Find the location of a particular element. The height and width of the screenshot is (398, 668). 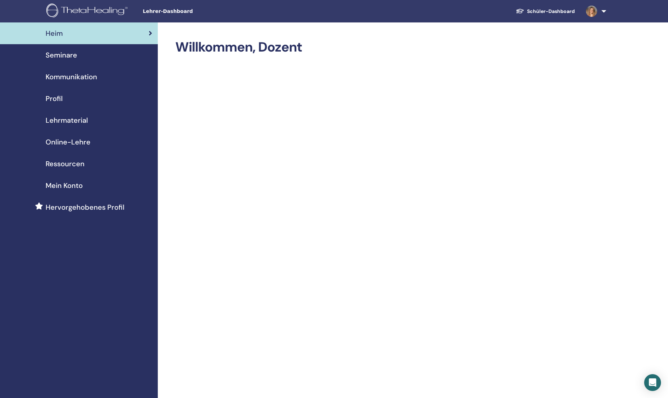

img: logo.png is located at coordinates (88, 11).